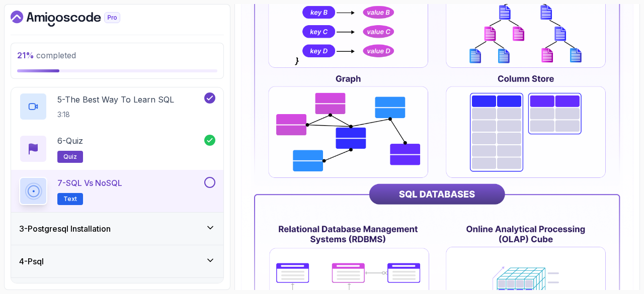 The width and height of the screenshot is (644, 294). Describe the element at coordinates (70, 199) in the screenshot. I see `span: Text` at that location.